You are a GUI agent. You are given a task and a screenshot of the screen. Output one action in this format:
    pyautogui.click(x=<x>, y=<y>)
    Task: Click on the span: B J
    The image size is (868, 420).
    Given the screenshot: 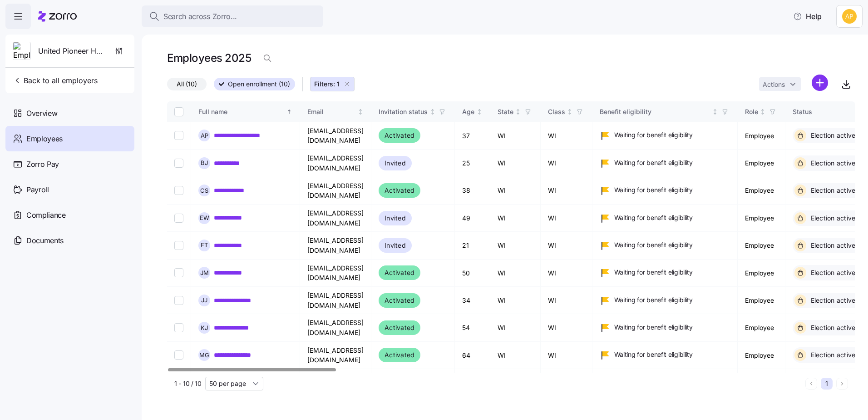 What is the action you would take?
    pyautogui.click(x=204, y=163)
    